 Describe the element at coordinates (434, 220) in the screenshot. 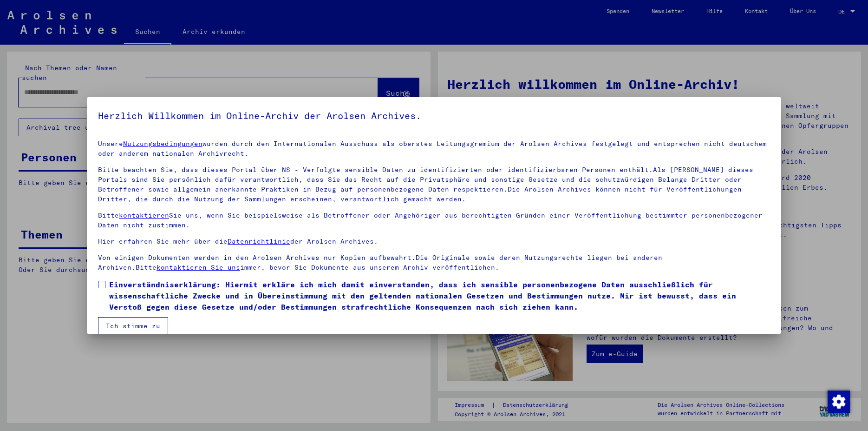

I see `p: Bitte Sie uns, wenn Sie beispielsweise als Betroffener oder Angehöriger aus berechtigten Gründen ...` at that location.